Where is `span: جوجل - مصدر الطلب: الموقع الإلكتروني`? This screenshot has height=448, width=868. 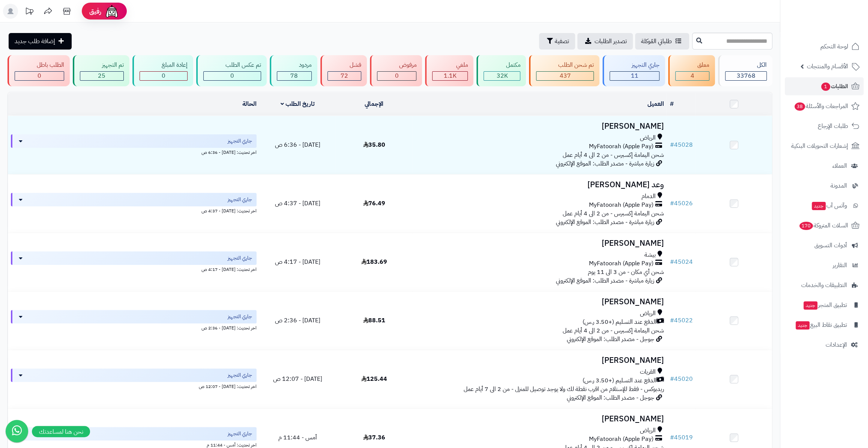 span: جوجل - مصدر الطلب: الموقع الإلكتروني is located at coordinates (610, 398).